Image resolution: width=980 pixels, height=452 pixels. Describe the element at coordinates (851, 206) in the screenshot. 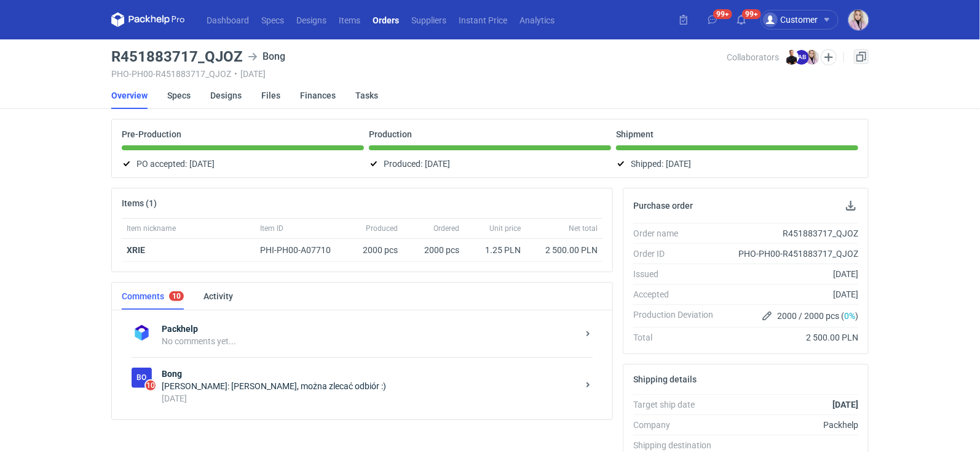

I see `button: Download PO` at that location.